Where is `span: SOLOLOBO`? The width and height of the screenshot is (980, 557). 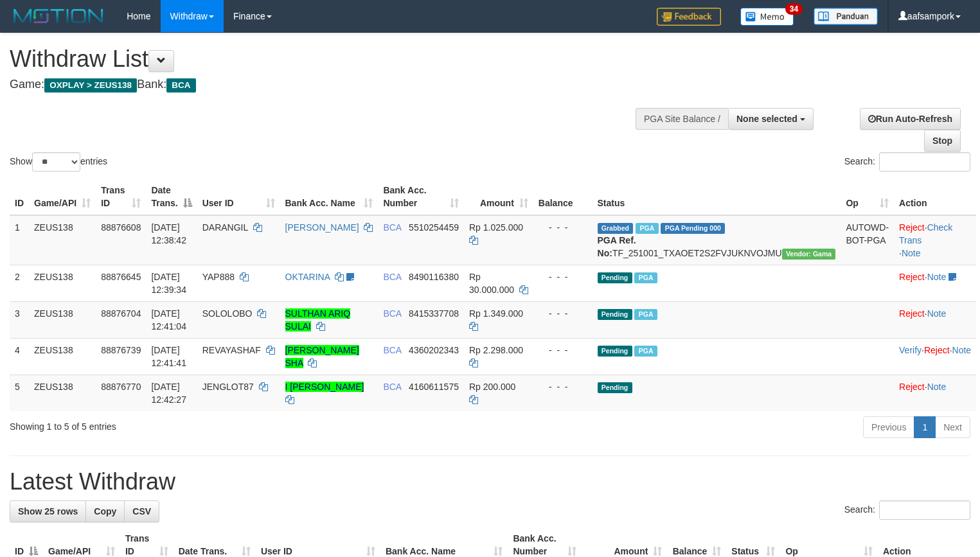 span: SOLOLOBO is located at coordinates (228, 313).